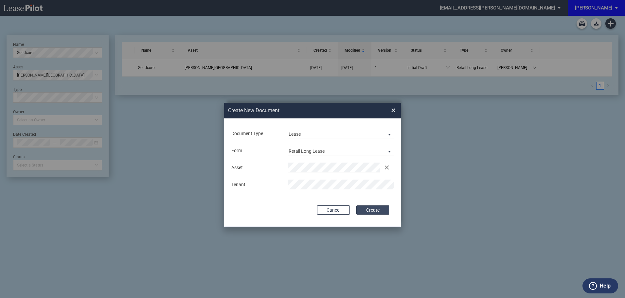  What do you see at coordinates (295, 134) in the screenshot?
I see `div: Lease` at bounding box center [295, 134].